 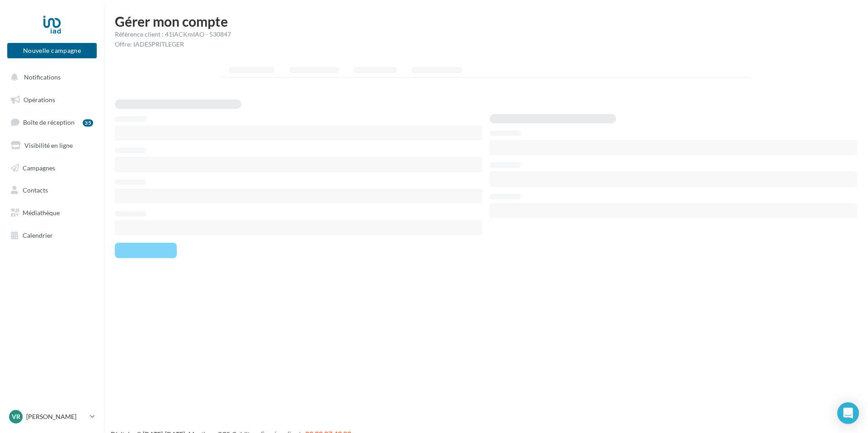 I want to click on button: Notifications, so click(x=50, y=77).